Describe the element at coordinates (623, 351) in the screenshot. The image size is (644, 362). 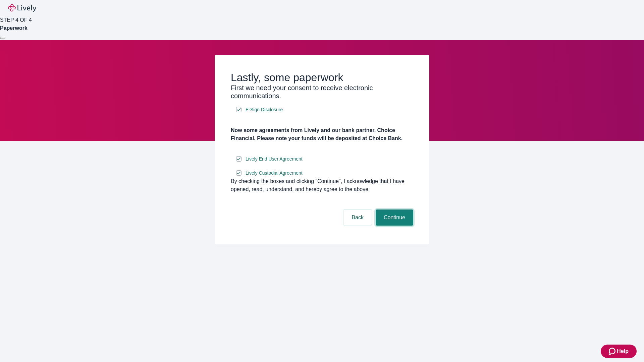
I see `span: Help` at that location.